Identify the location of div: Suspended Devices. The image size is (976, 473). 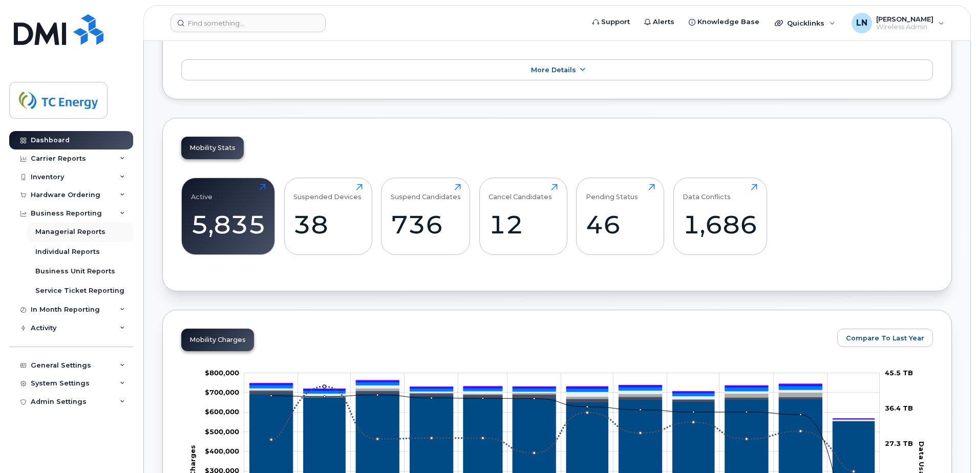
(327, 192).